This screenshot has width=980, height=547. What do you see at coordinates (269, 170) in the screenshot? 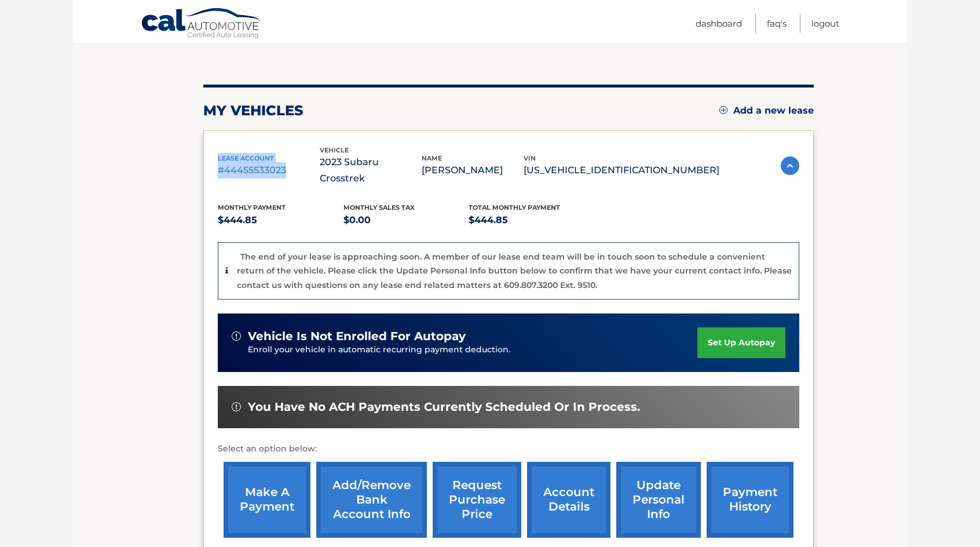
I see `p: #44455533023` at bounding box center [269, 170].